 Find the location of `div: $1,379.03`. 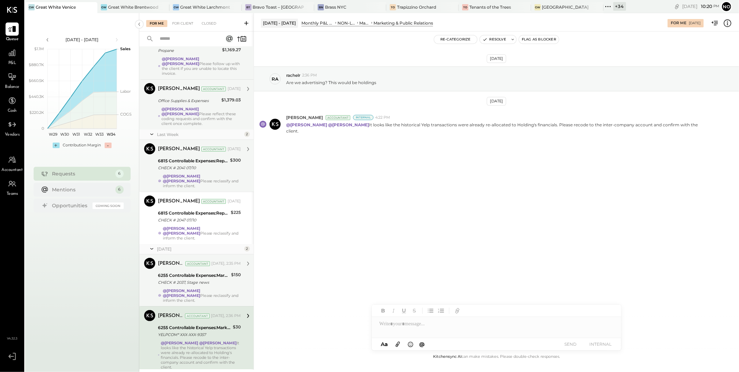

div: $1,379.03 is located at coordinates (231, 100).